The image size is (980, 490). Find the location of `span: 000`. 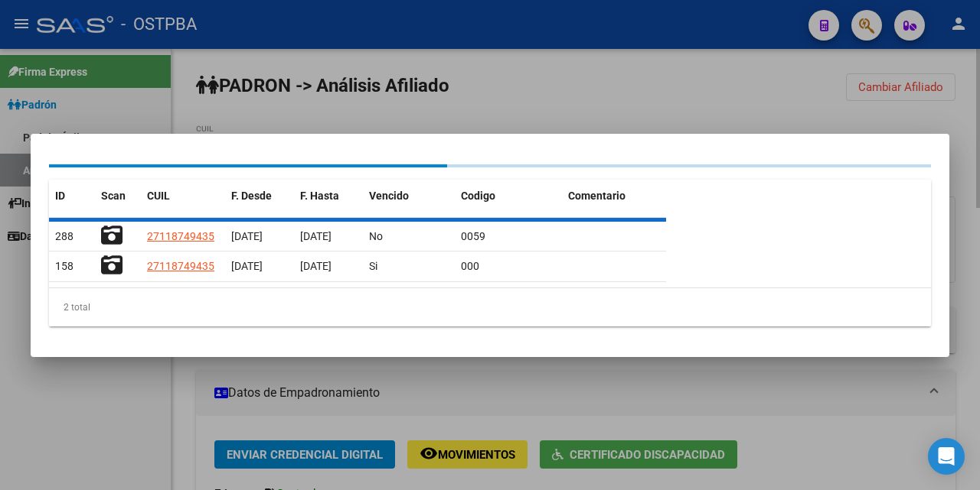

span: 000 is located at coordinates (470, 266).